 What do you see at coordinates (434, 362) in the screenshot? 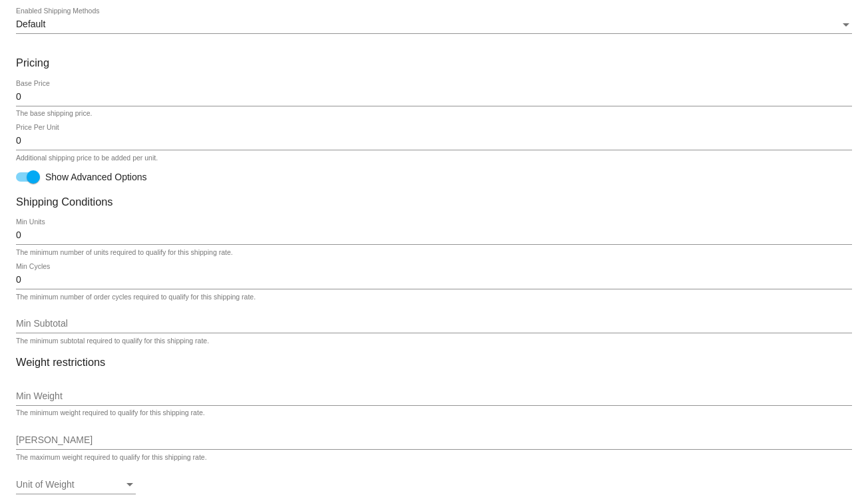
I see `h3: Weight restrictions` at bounding box center [434, 362].